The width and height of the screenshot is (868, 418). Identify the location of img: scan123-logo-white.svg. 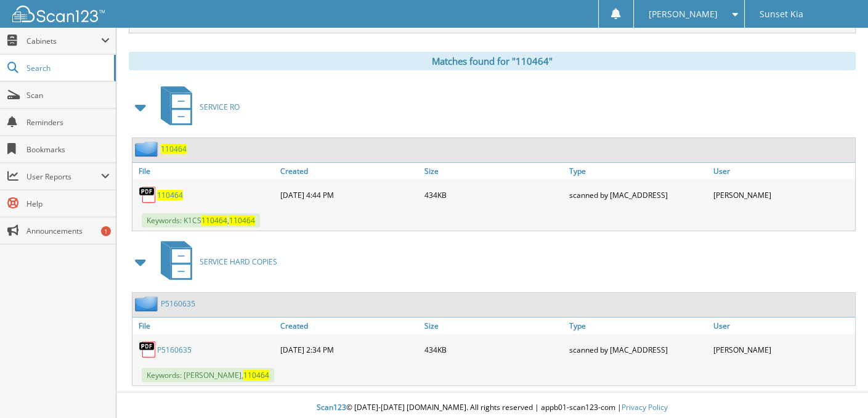
(59, 13).